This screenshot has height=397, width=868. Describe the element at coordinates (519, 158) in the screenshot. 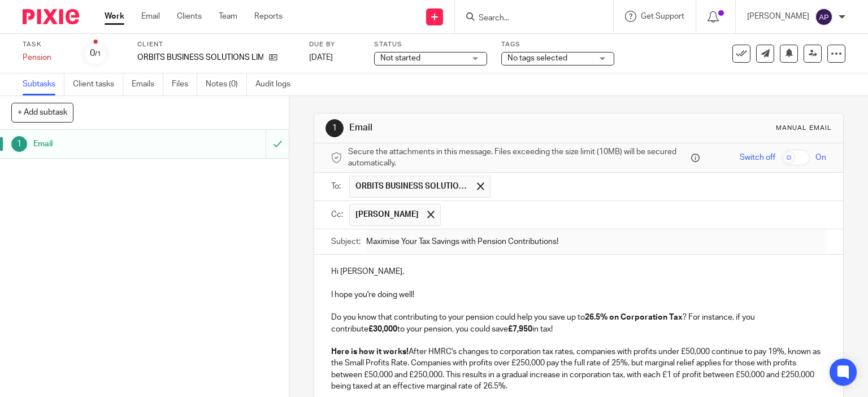

I see `span: Secure the attachments in this message. Files exceeding the size limit (10MB) will be secured aut...` at that location.